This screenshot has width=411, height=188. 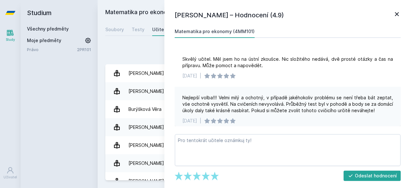 I want to click on a: Uživatel, so click(x=10, y=173).